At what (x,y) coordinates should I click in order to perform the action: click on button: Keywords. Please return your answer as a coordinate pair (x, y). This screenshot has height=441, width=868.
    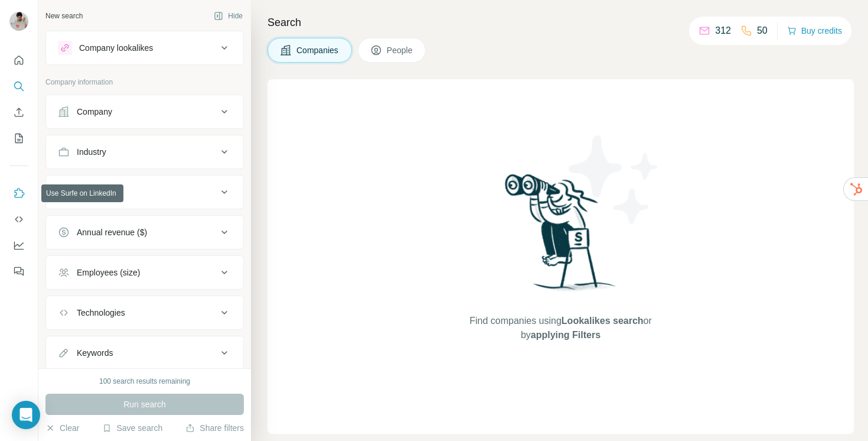
    Looking at the image, I should click on (144, 353).